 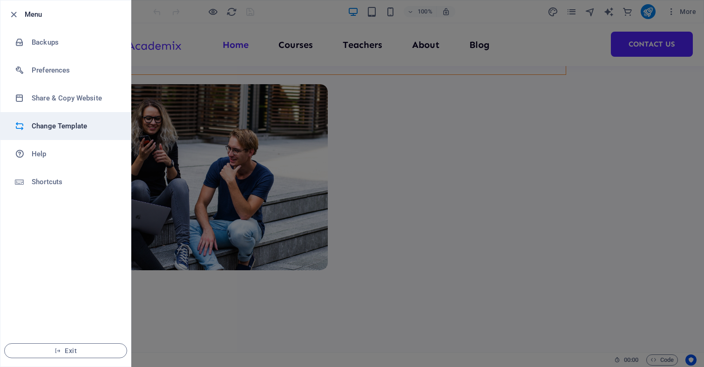 I want to click on h6: Share & Copy Website, so click(x=75, y=98).